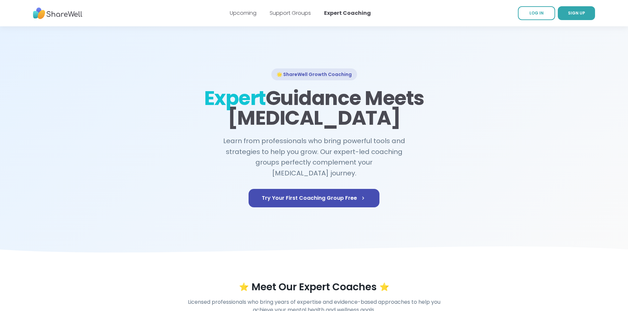 The height and width of the screenshot is (311, 628). What do you see at coordinates (58, 13) in the screenshot?
I see `img: ShareWell Nav Logo` at bounding box center [58, 13].